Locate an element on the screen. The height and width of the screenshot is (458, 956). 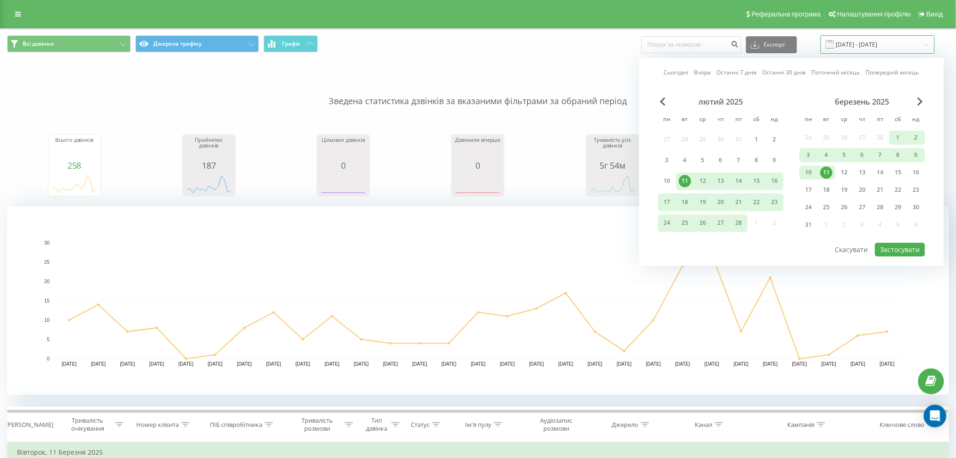
div: 24 is located at coordinates (667, 223).